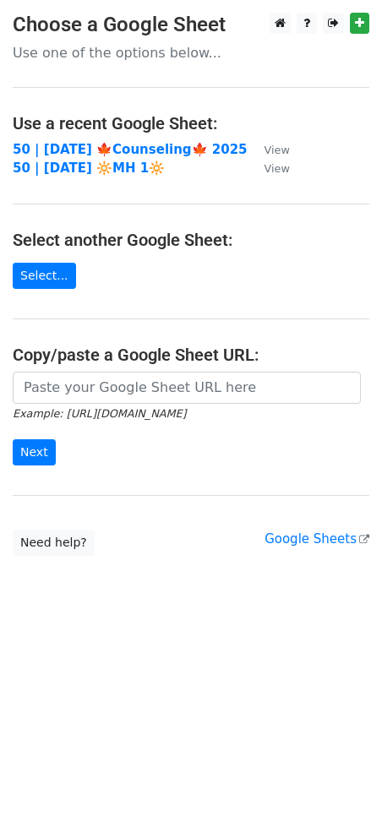 The width and height of the screenshot is (382, 827). What do you see at coordinates (191, 123) in the screenshot?
I see `h4: Use a recent Google Sheet:` at bounding box center [191, 123].